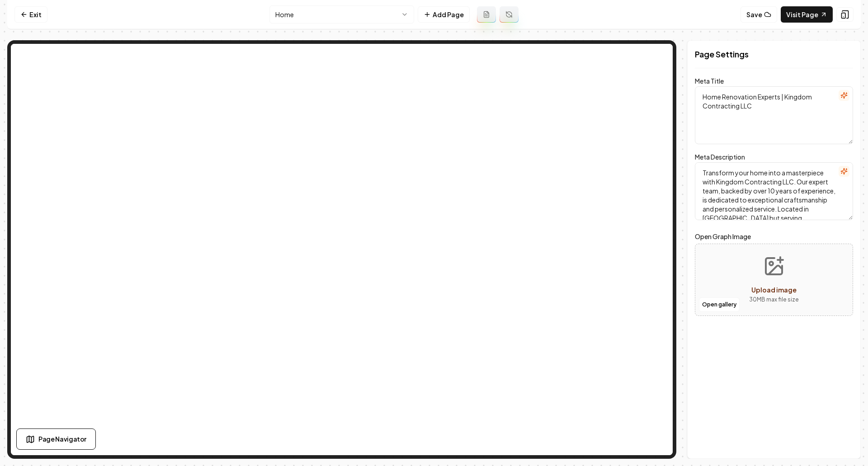  What do you see at coordinates (710, 81) in the screenshot?
I see `label: Meta Title` at bounding box center [710, 81].